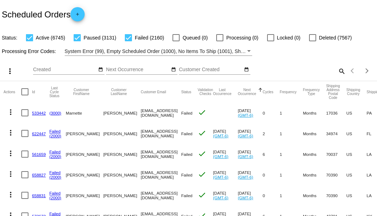 The height and width of the screenshot is (216, 377). What do you see at coordinates (29, 51) in the screenshot?
I see `span: Processing Error Codes:` at bounding box center [29, 51].